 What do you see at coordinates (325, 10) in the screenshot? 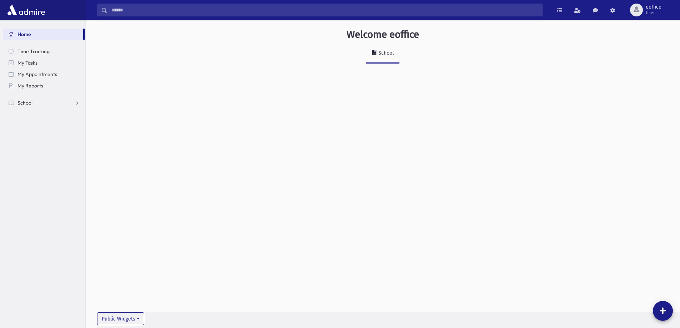
I see `input: Search` at bounding box center [325, 10].